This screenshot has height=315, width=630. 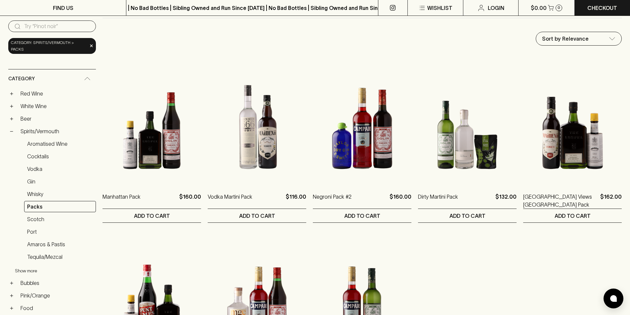 I want to click on p: $132.00, so click(x=506, y=201).